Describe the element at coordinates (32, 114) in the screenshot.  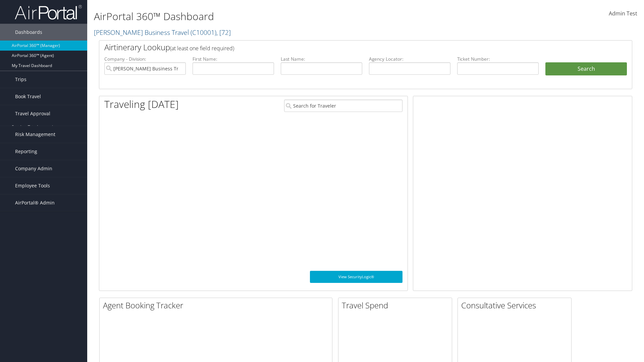
I see `span: Travel Approval` at that location.